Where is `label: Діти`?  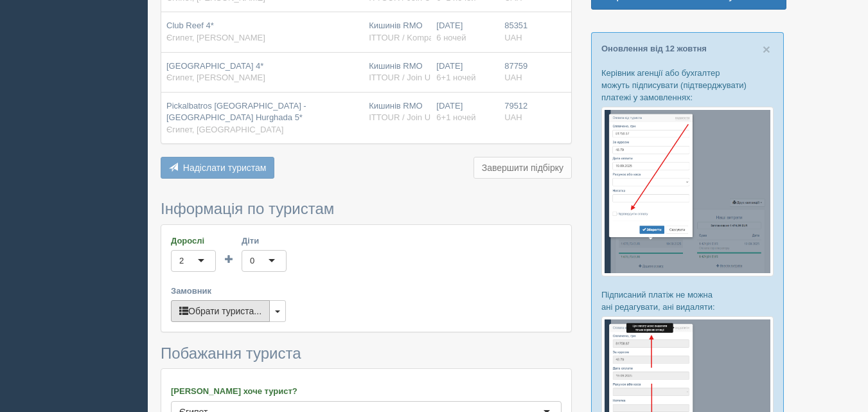
label: Діти is located at coordinates (264, 240).